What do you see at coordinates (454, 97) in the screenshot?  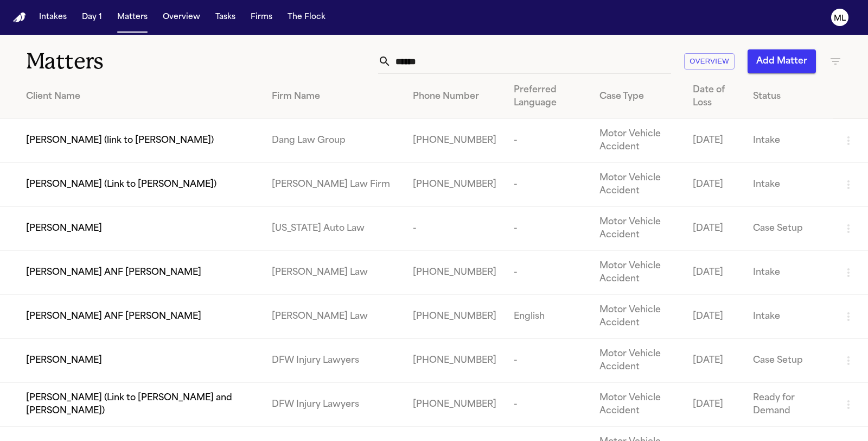 I see `div: Phone Number` at bounding box center [454, 97].